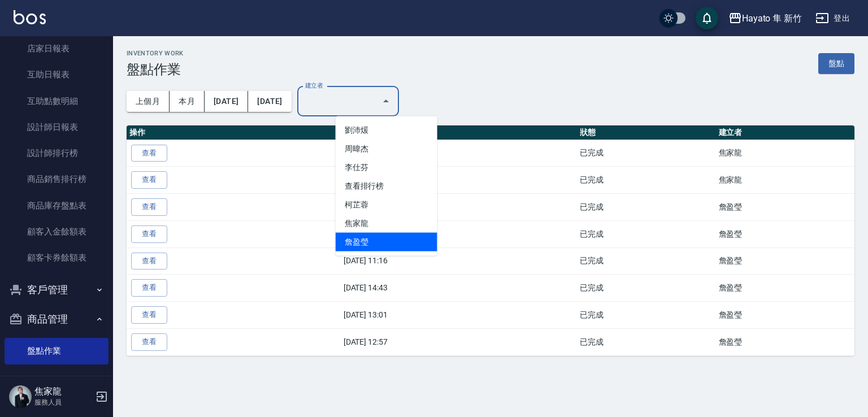  Describe the element at coordinates (646, 133) in the screenshot. I see `th: 狀態` at that location.